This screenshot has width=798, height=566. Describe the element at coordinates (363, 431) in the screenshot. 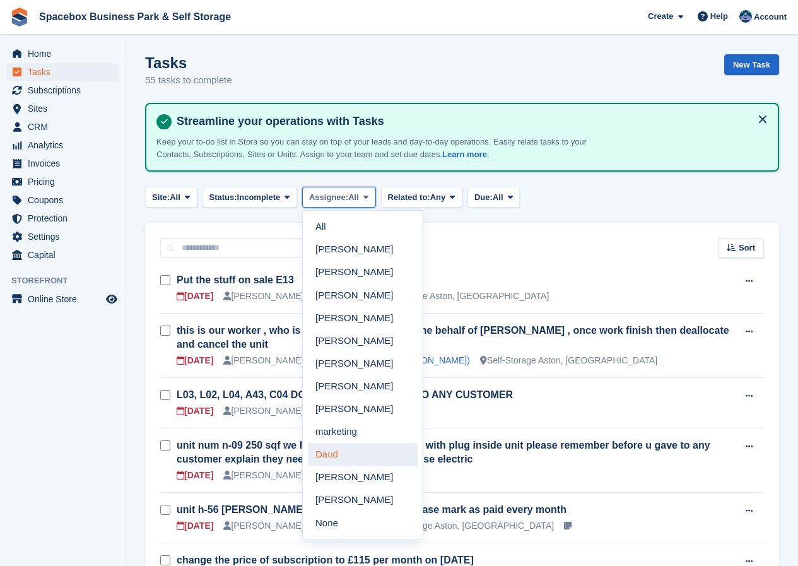

I see `a: marketing` at that location.